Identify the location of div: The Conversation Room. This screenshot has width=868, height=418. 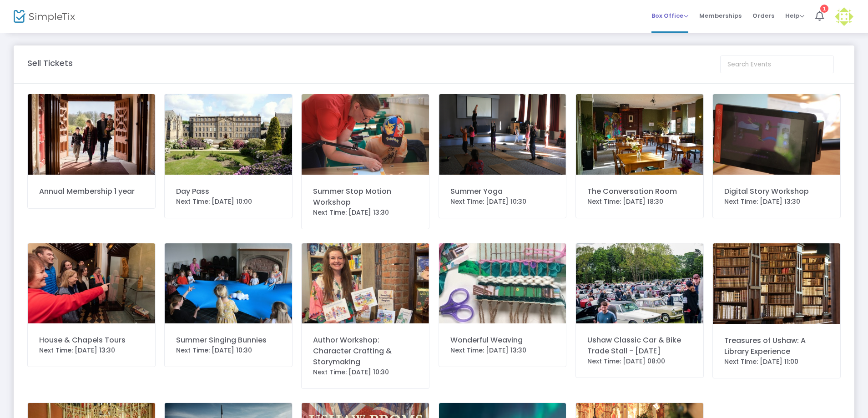
(639, 192).